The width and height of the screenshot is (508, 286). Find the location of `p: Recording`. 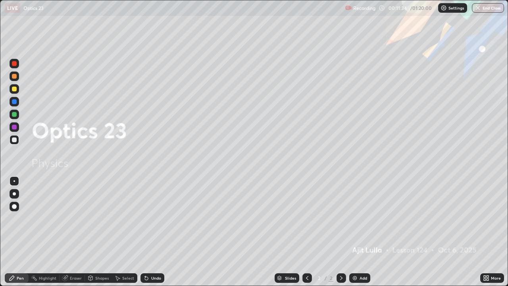

p: Recording is located at coordinates (364, 8).